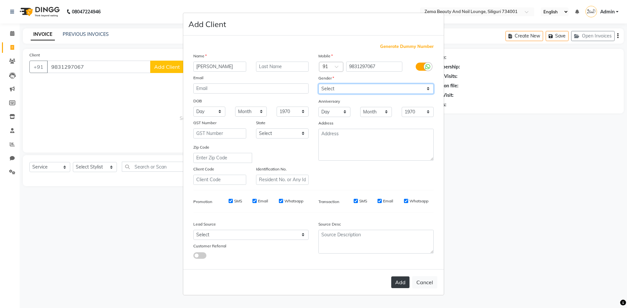  What do you see at coordinates (220, 67) in the screenshot?
I see `input: First Name` at bounding box center [220, 67].